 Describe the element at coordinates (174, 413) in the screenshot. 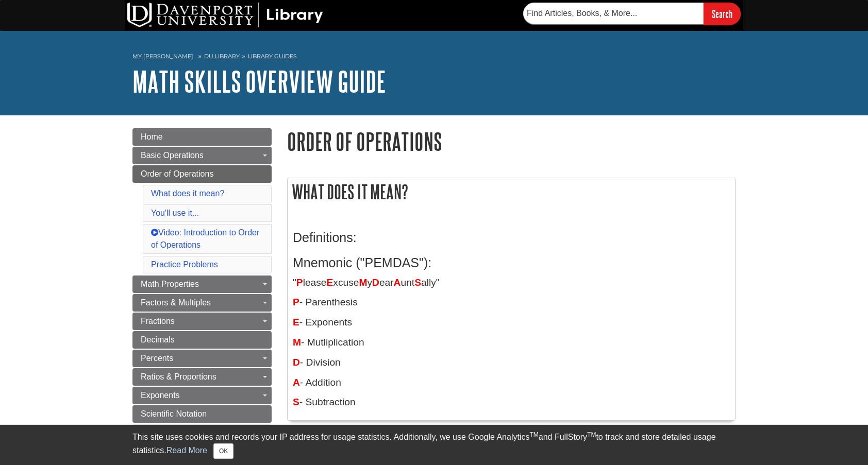

I see `span: Scientific Notation` at that location.